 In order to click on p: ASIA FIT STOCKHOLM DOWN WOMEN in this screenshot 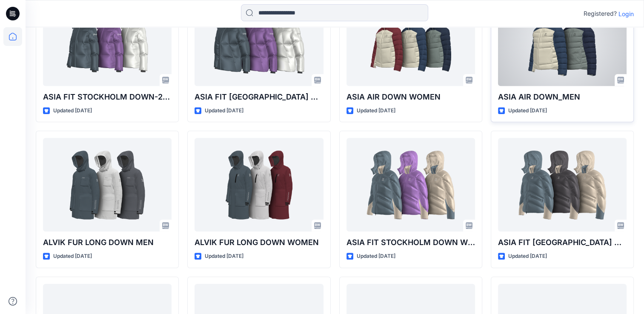, I will do `click(411, 242)`.